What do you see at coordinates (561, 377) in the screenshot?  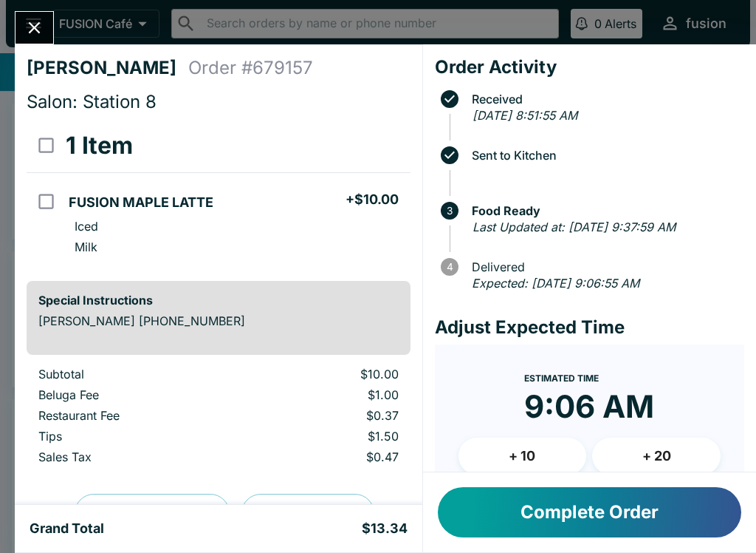 I see `span: Estimated Time` at bounding box center [561, 377].